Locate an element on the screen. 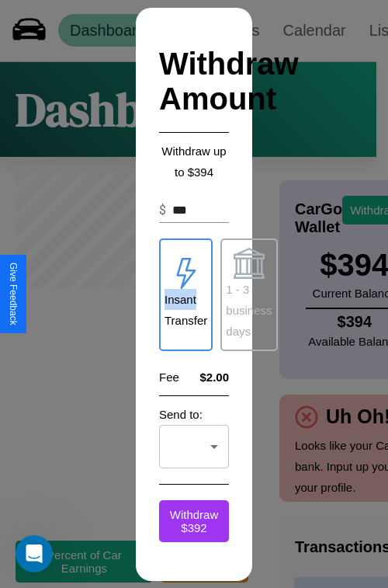  p: Withdraw up to $ 394 is located at coordinates (194, 162).